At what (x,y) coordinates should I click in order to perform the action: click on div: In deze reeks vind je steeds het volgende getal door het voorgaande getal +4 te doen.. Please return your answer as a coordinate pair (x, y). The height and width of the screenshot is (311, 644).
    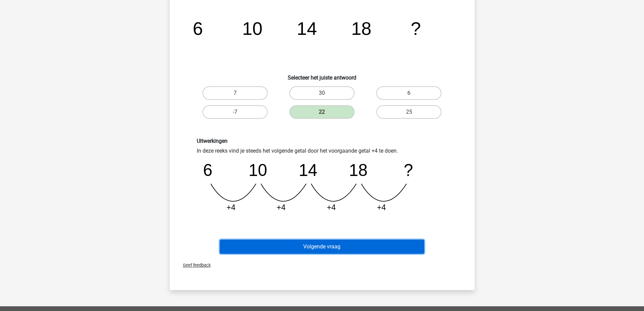
    Looking at the image, I should click on (322, 178).